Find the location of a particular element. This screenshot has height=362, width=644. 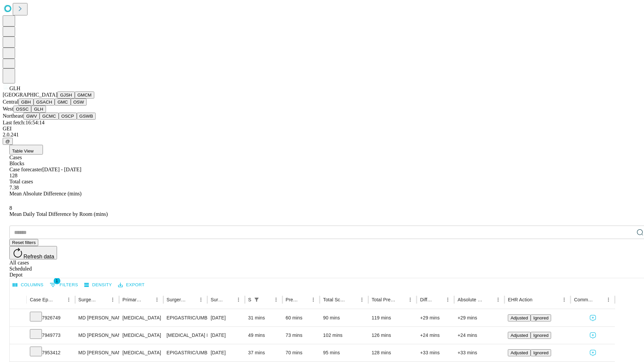

div: 90 mins is located at coordinates (344, 317).